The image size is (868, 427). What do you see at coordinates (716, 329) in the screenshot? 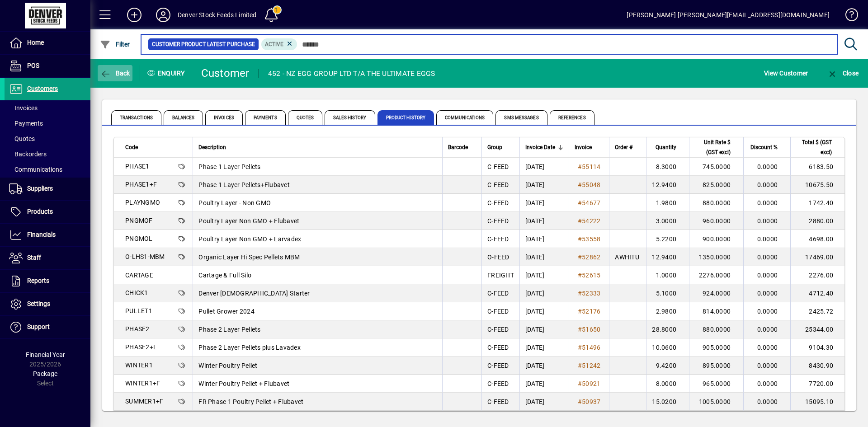
I see `td: 880.0000` at bounding box center [716, 329].